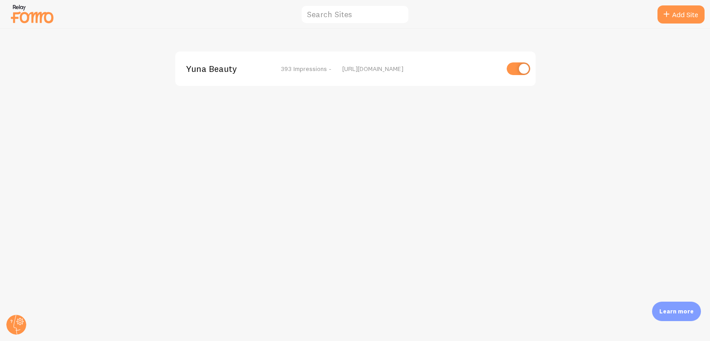  I want to click on span: 393 Impressions -, so click(306, 69).